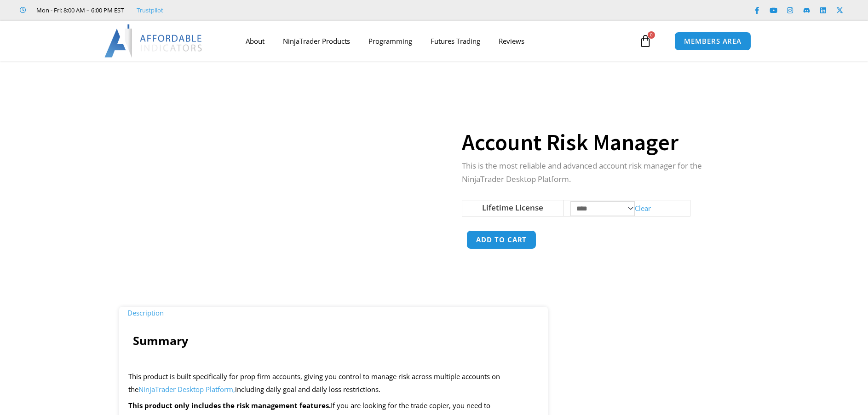 This screenshot has width=868, height=415. What do you see at coordinates (334, 340) in the screenshot?
I see `h4: Summary` at bounding box center [334, 340].